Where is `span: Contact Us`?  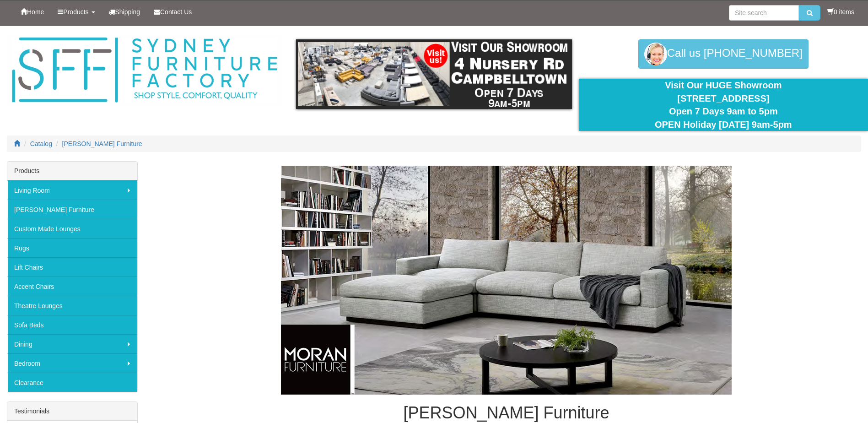
span: Contact Us is located at coordinates (176, 12).